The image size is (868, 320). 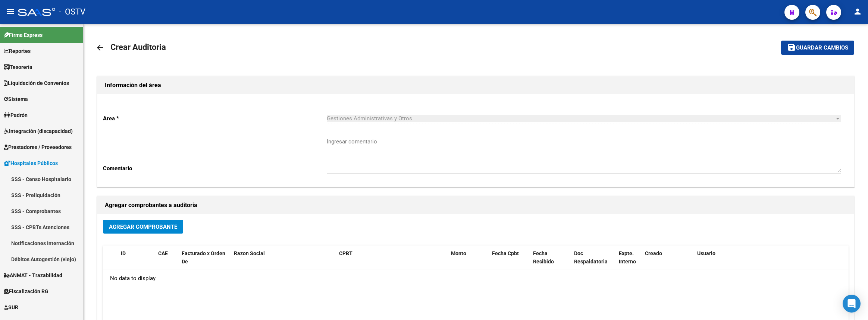 What do you see at coordinates (30, 163) in the screenshot?
I see `span: Hospitales Públicos` at bounding box center [30, 163].